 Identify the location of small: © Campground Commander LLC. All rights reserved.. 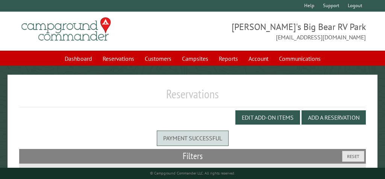
(192, 173).